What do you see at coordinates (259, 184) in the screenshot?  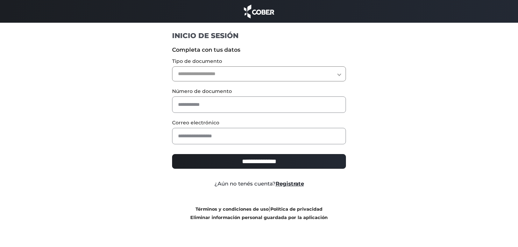 I see `div: ¿Aún no tenés cuenta?` at bounding box center [259, 184].